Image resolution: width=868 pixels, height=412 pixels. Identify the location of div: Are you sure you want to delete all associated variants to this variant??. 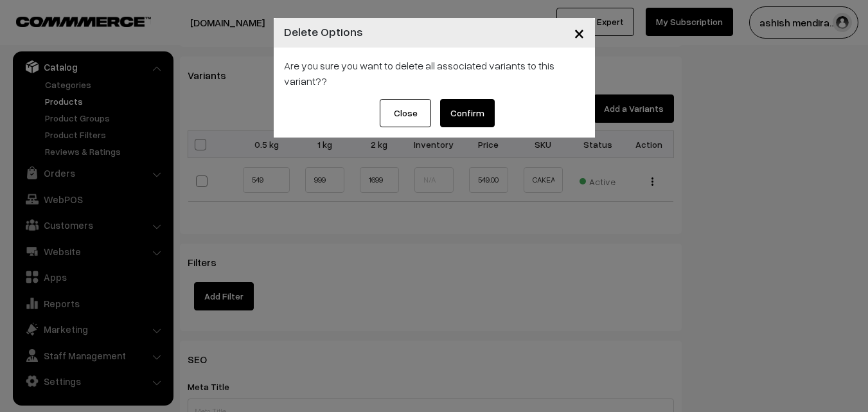
(434, 73).